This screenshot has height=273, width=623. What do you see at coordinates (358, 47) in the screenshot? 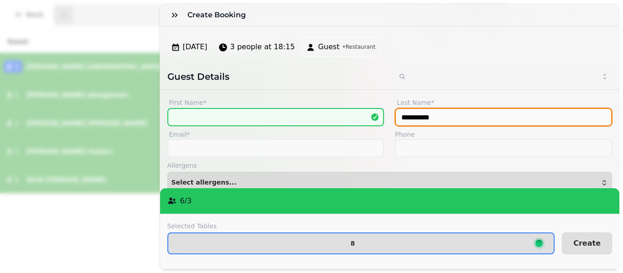
I see `span: • Restaurant` at bounding box center [358, 47].